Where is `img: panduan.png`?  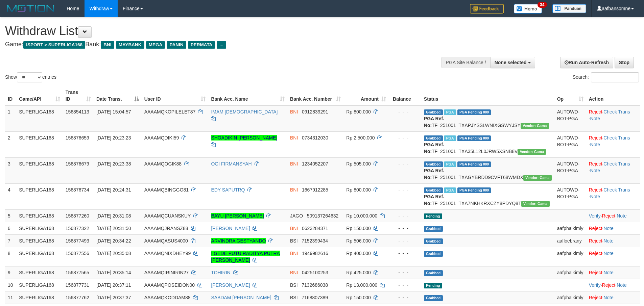
img: panduan.png is located at coordinates (569, 9).